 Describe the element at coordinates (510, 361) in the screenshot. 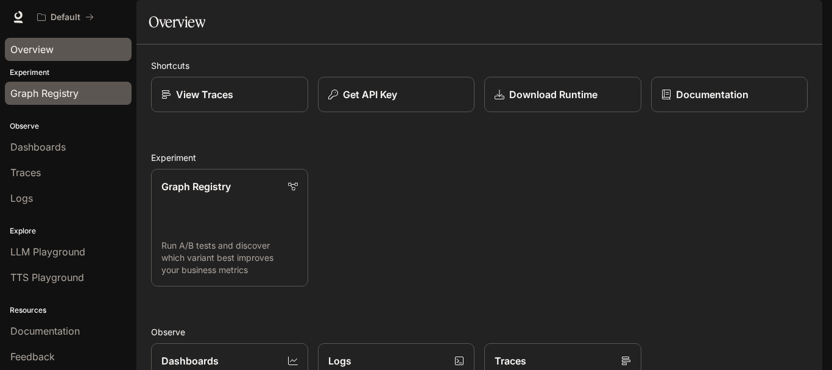

I see `p: Traces` at that location.